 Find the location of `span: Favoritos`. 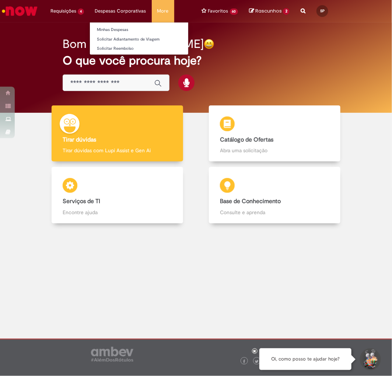

span: Favoritos is located at coordinates (218, 11).